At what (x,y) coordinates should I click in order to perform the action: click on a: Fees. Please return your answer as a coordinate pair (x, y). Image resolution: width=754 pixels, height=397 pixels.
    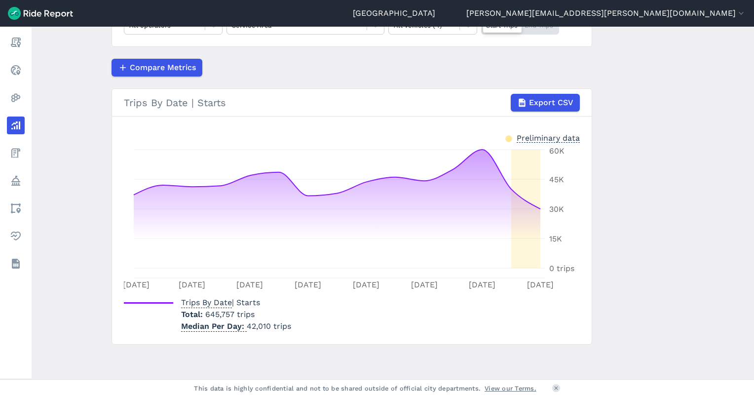
    Looking at the image, I should click on (16, 153).